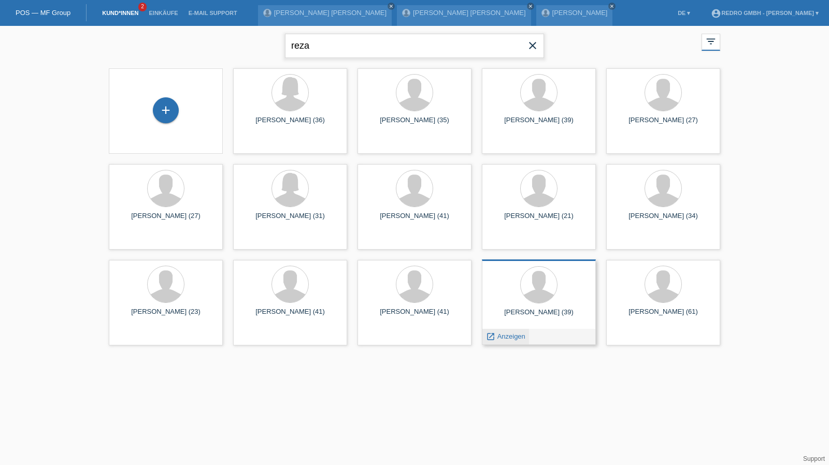 The image size is (829, 465). What do you see at coordinates (814, 459) in the screenshot?
I see `a: Support` at bounding box center [814, 459].